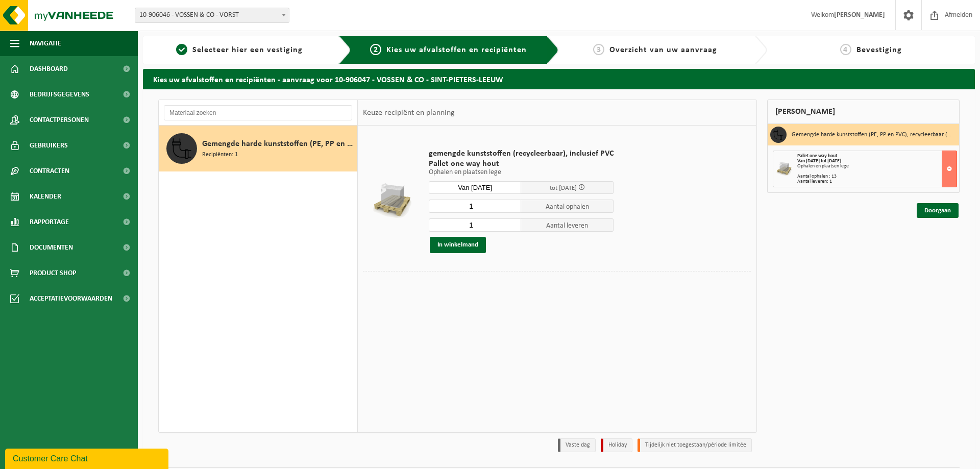 The image size is (980, 469). Describe the element at coordinates (59, 120) in the screenshot. I see `span: Contactpersonen` at that location.